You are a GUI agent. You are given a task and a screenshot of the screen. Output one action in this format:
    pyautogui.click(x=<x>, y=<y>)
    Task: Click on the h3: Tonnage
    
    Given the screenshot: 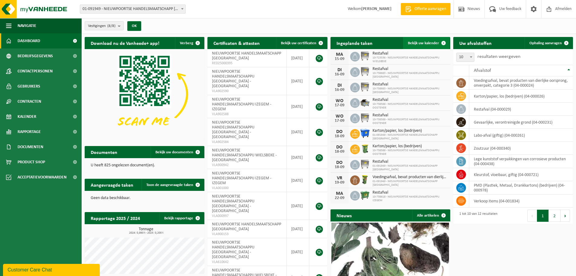 What is the action you would take?
    pyautogui.click(x=146, y=231)
    